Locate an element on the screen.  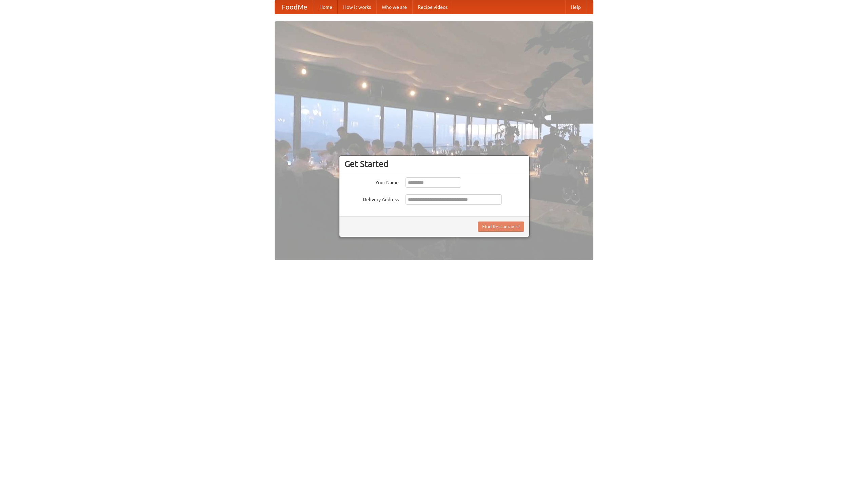
button: Find Restaurants! is located at coordinates (501, 227).